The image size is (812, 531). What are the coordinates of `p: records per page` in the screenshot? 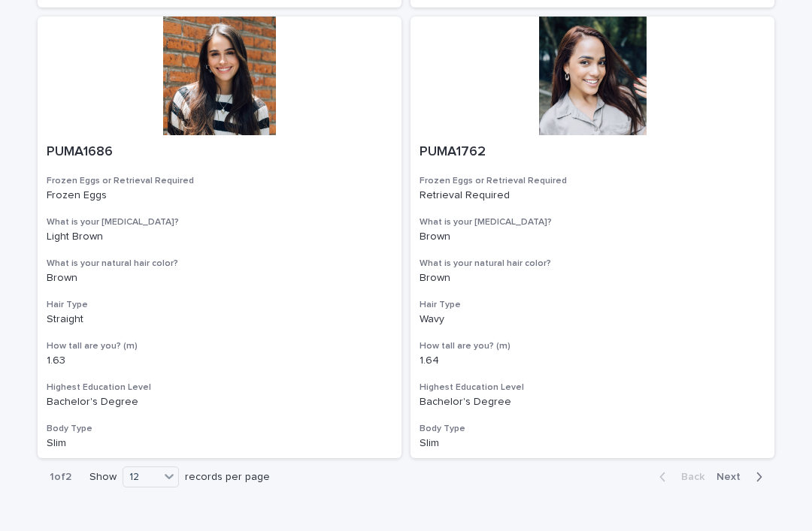 It's located at (227, 477).